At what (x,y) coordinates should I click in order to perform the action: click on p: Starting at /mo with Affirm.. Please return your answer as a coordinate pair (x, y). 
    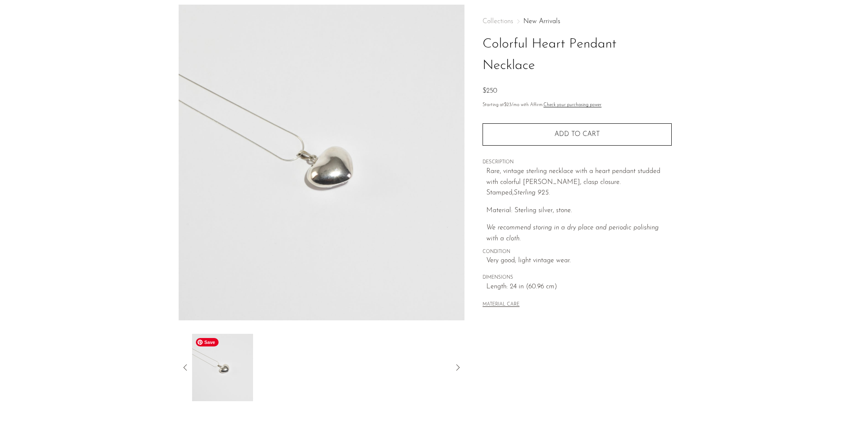
    Looking at the image, I should click on (577, 105).